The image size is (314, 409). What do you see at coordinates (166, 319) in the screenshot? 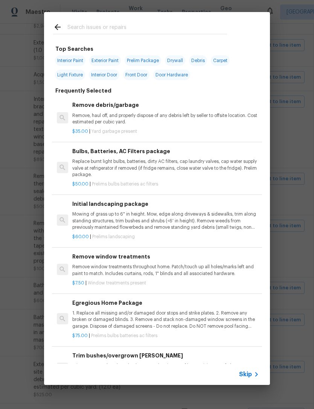
I see `p: 1. Replace all missing and/or damaged door stops and strike plates. 2. Remove any broken or damag...` at bounding box center [166, 319].